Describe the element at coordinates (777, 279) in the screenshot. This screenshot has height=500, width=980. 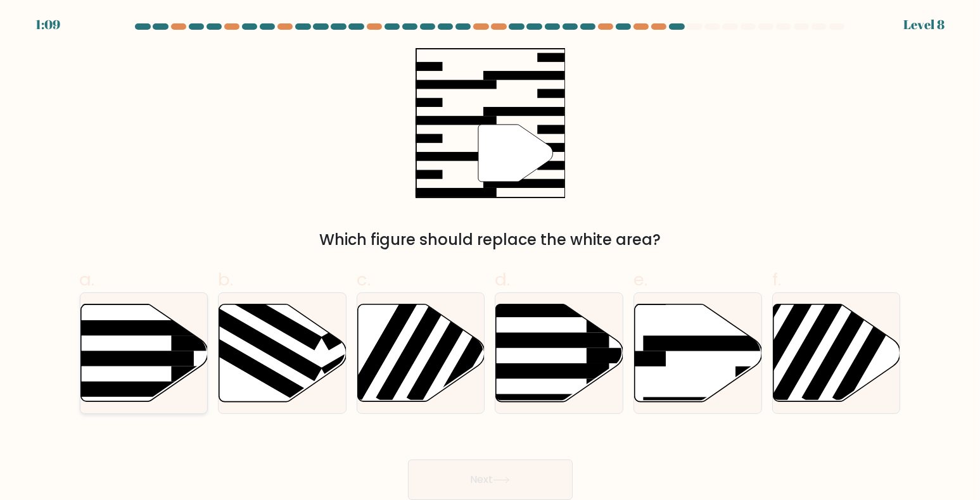
I see `span: f.` at that location.